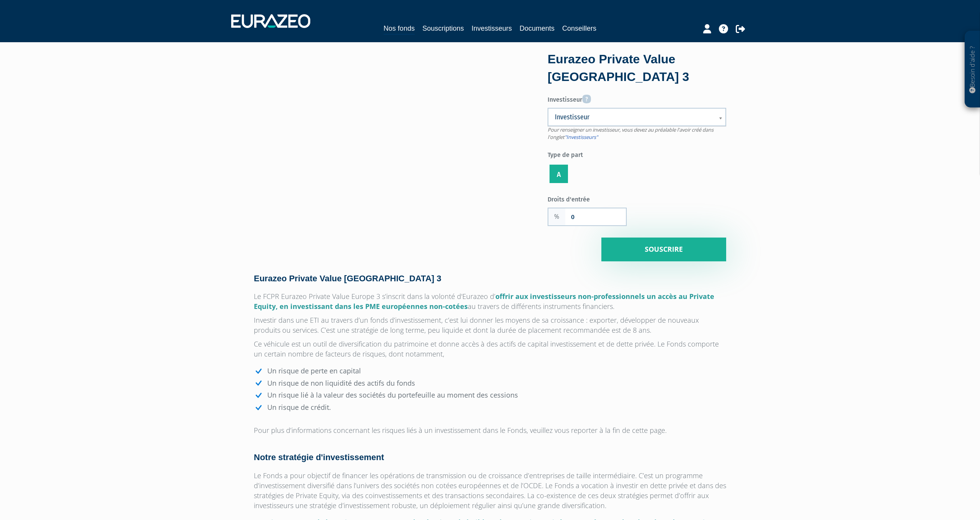 This screenshot has height=520, width=980. What do you see at coordinates (581, 137) in the screenshot?
I see `a: "Investisseurs"` at bounding box center [581, 137].